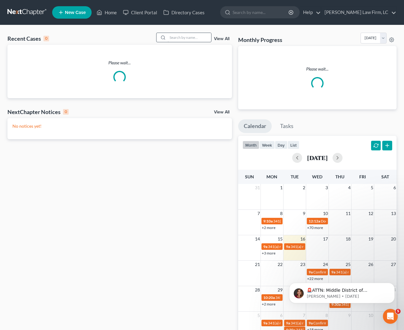 The height and width of the screenshot is (330, 404). Describe the element at coordinates (393, 213) in the screenshot. I see `span: 13` at that location.